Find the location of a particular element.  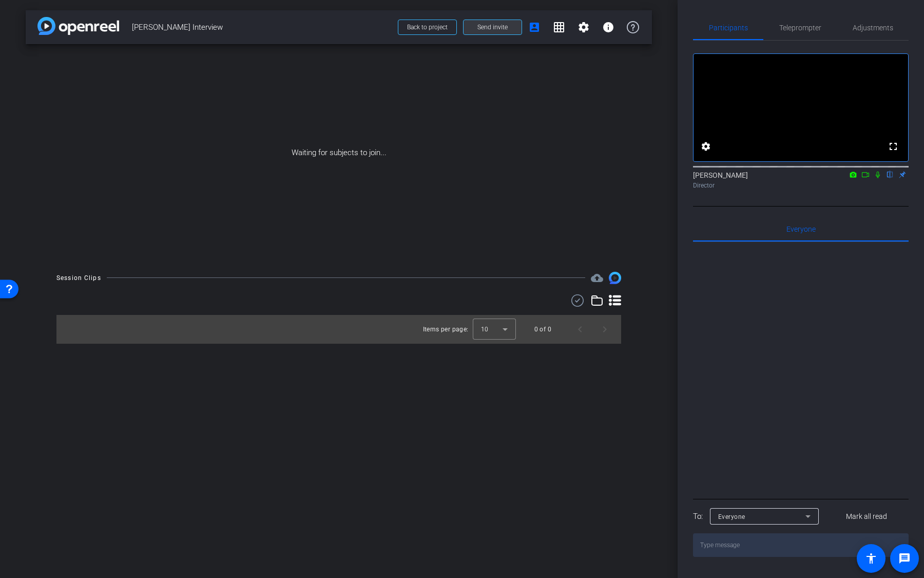

span: Send invite is located at coordinates (492, 28).